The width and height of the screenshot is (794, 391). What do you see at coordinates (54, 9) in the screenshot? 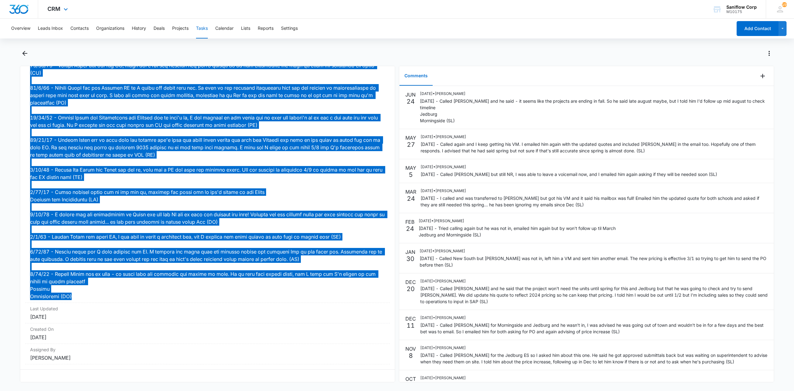
I see `span: CRM` at bounding box center [54, 9].